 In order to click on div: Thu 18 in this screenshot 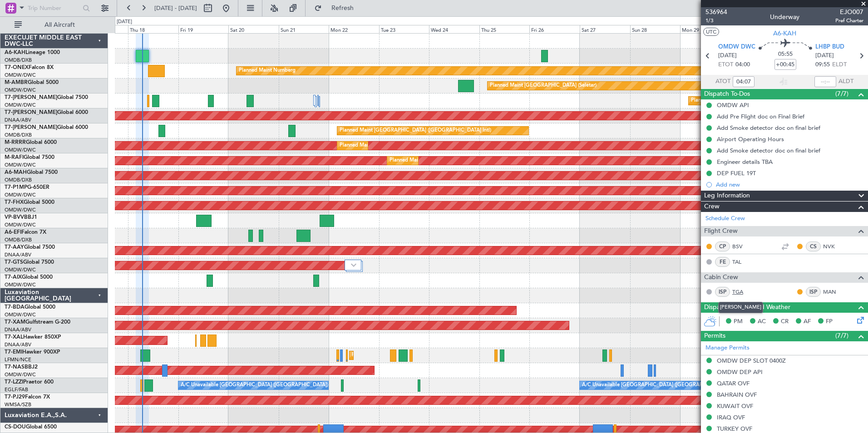, I will do `click(153, 29)`.